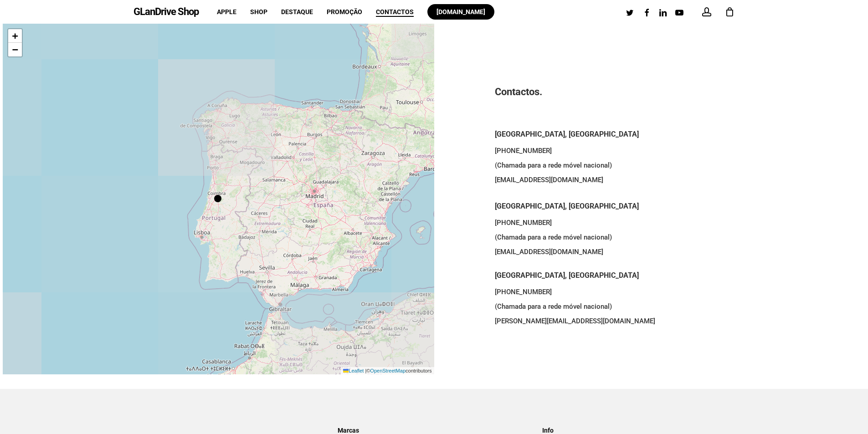 This screenshot has height=434, width=868. What do you see at coordinates (297, 12) in the screenshot?
I see `span: Destaque` at bounding box center [297, 12].